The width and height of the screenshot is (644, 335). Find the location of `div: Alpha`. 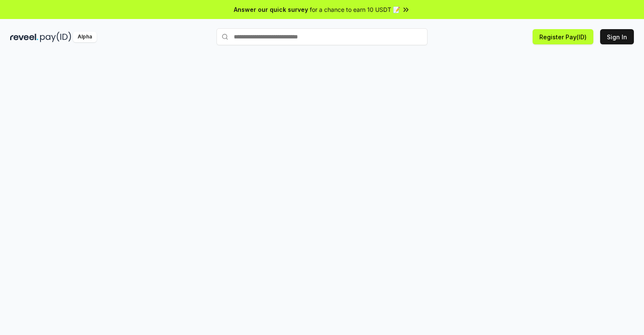

div: Alpha is located at coordinates (85, 37).